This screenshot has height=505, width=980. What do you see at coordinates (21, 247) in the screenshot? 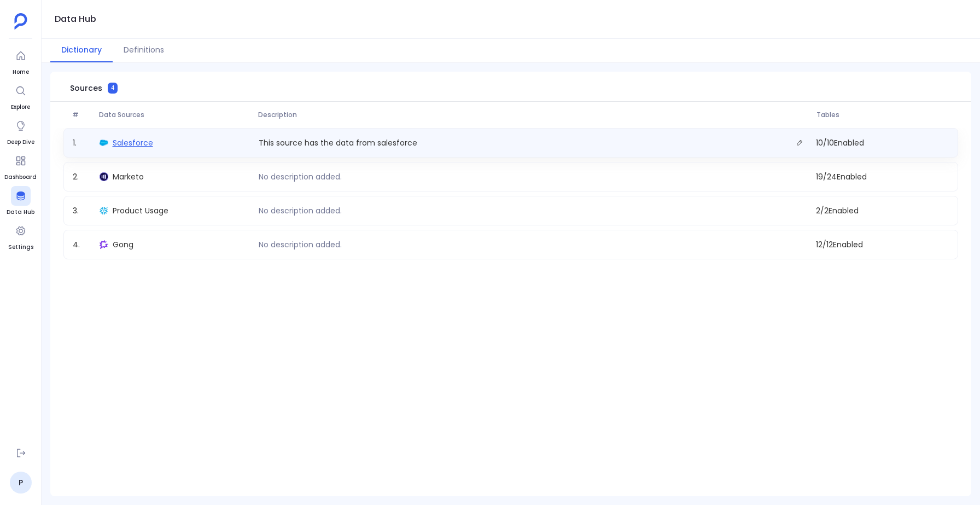
I see `span: Settings` at bounding box center [21, 247].